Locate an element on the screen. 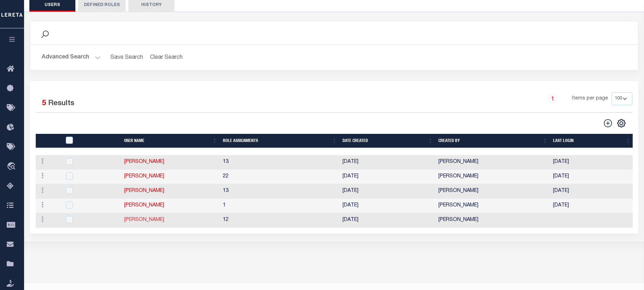  th: Created By: activate to sort column ascending is located at coordinates (493, 141).